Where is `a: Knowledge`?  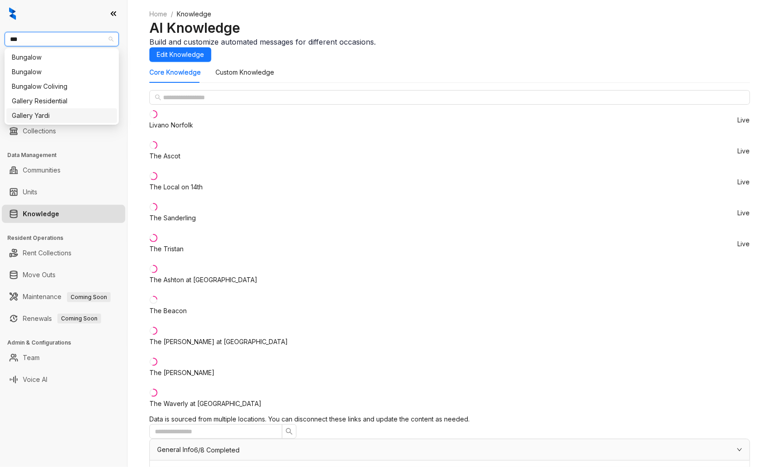 a: Knowledge is located at coordinates (41, 214).